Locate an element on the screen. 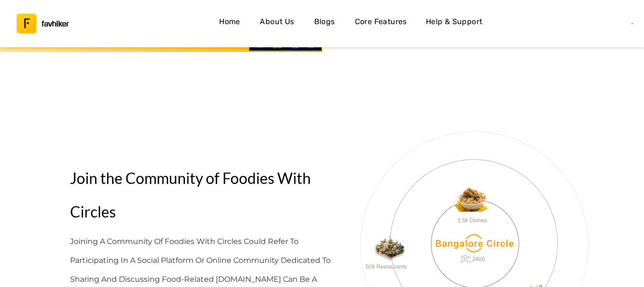 The height and width of the screenshot is (287, 644). h4: About Us is located at coordinates (277, 22).